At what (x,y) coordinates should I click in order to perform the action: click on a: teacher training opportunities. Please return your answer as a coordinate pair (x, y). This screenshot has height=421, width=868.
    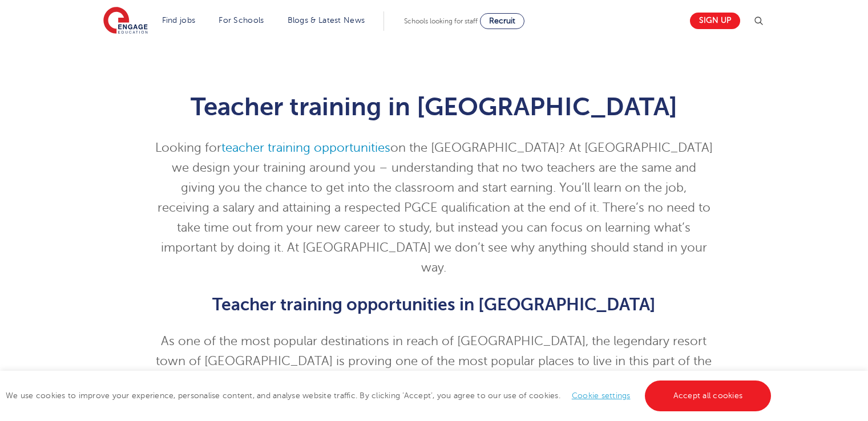
    Looking at the image, I should click on (306, 148).